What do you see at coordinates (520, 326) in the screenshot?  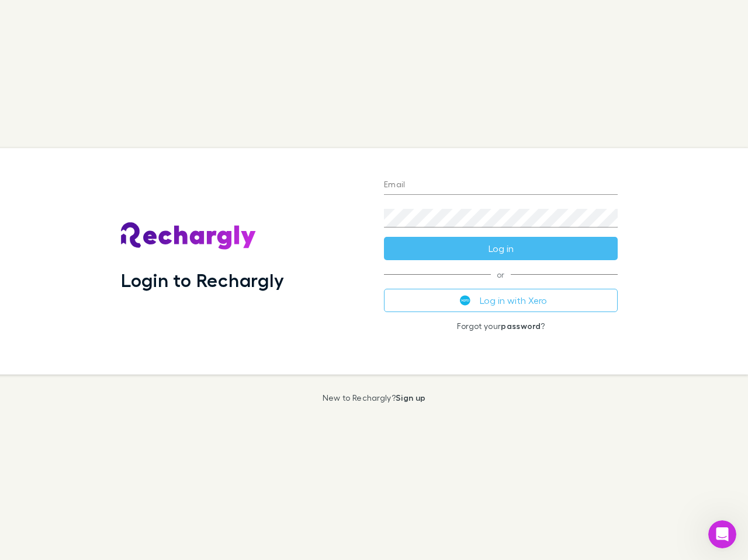 I see `a: password` at bounding box center [520, 326].